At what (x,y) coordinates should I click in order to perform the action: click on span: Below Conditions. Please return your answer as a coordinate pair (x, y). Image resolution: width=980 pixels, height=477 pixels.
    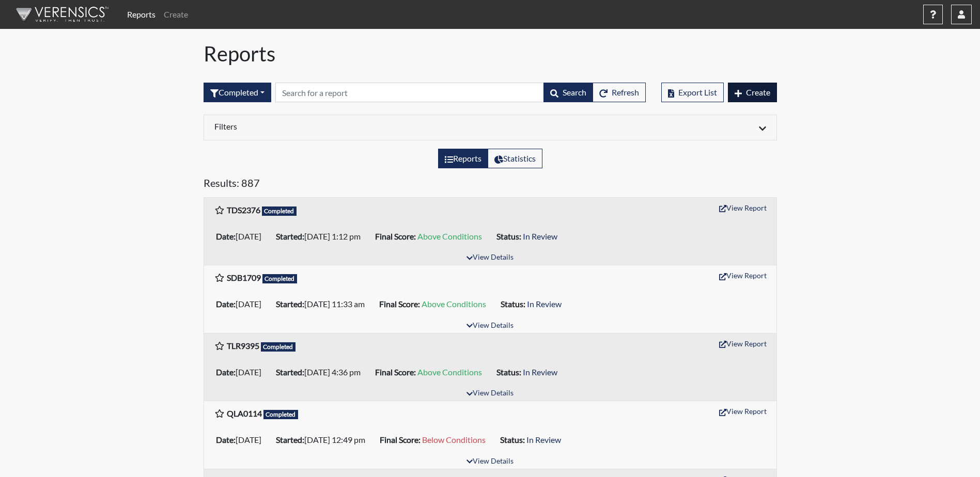
    Looking at the image, I should click on (454, 439).